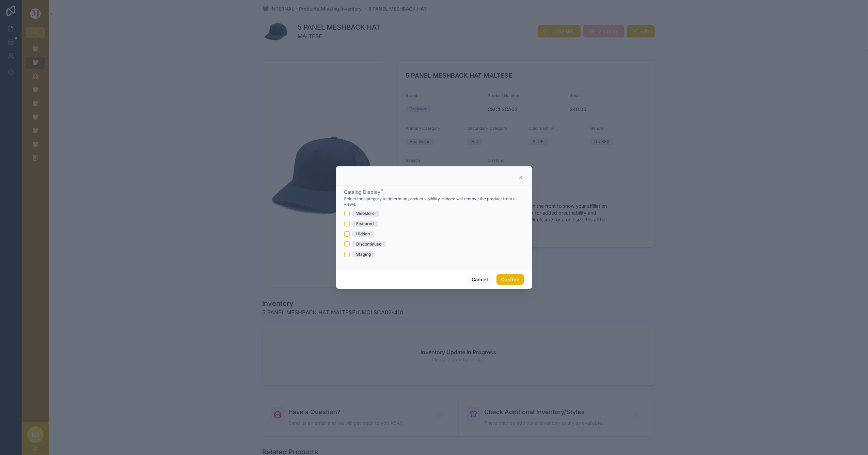 The height and width of the screenshot is (455, 868). Describe the element at coordinates (366, 214) in the screenshot. I see `div: Webstore` at that location.